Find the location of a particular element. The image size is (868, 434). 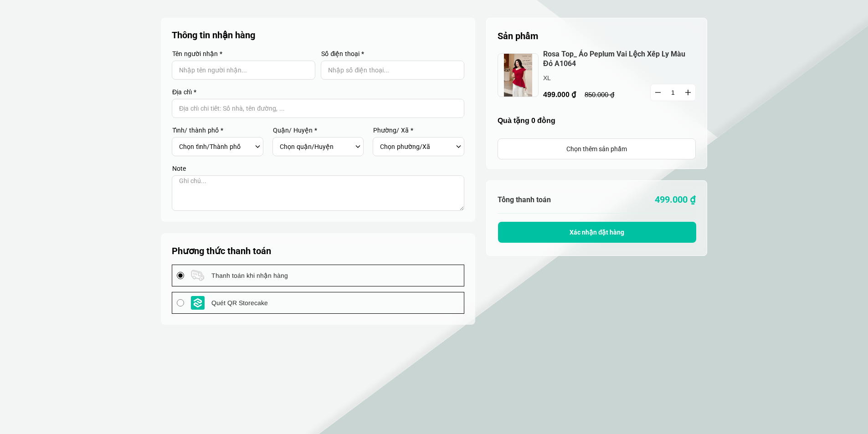

input: Input Nhập số điện thoại... is located at coordinates (392, 70).